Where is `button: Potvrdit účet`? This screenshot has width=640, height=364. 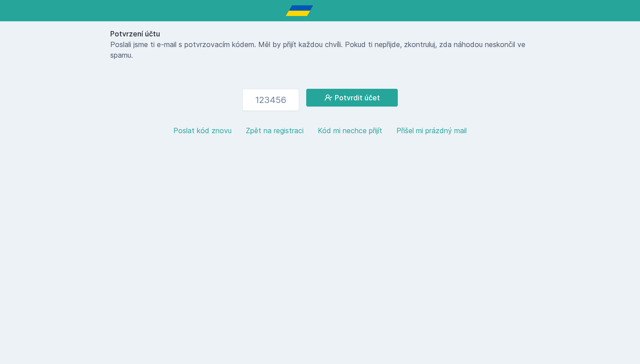 button: Potvrdit účet is located at coordinates (352, 98).